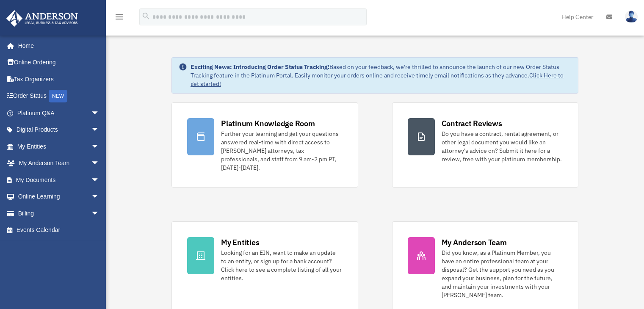 This screenshot has height=309, width=644. Describe the element at coordinates (503, 147) in the screenshot. I see `div: Do you have a contract, rental agreement, or other legal document you would like an attorney's ad...` at that location.